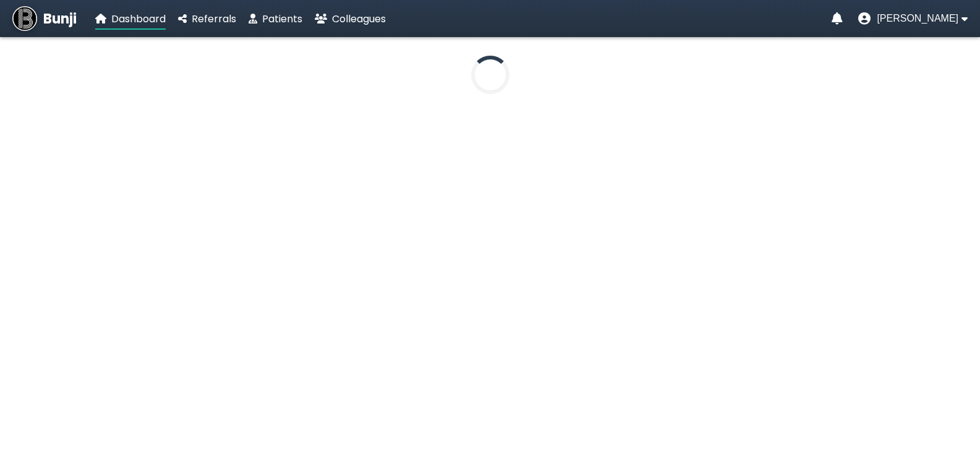  What do you see at coordinates (207, 18) in the screenshot?
I see `a: Referrals` at bounding box center [207, 18].